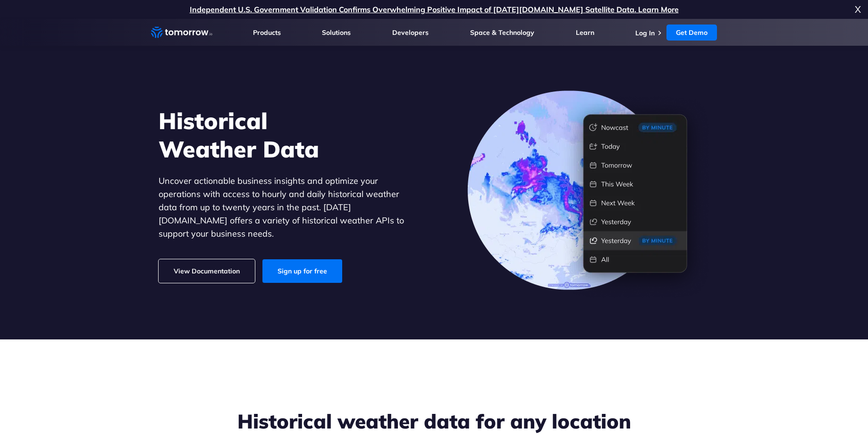 Image resolution: width=868 pixels, height=437 pixels. Describe the element at coordinates (502, 33) in the screenshot. I see `a: Space & Technology` at that location.